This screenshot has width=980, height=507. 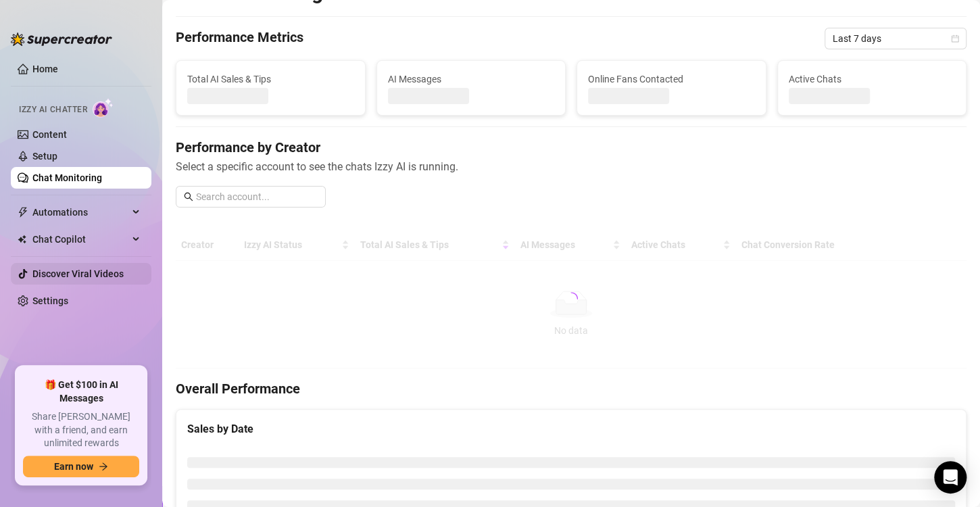 I want to click on div: Sales by Date, so click(x=571, y=429).